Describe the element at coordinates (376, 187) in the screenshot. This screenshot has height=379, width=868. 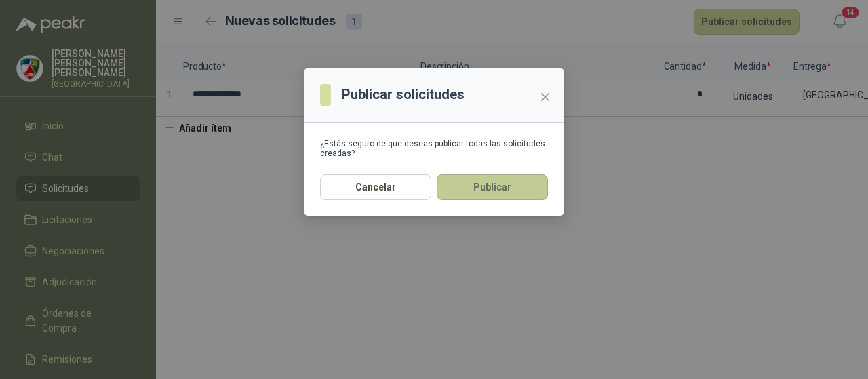
I see `button: Cancelar` at that location.